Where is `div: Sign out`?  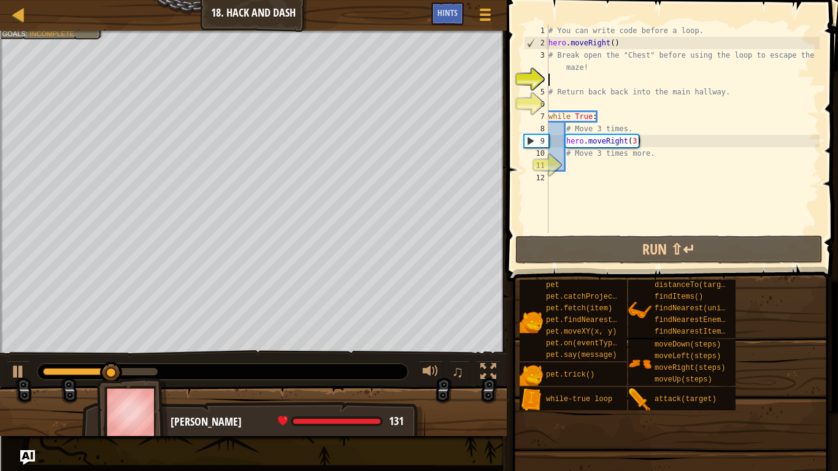
div: Sign out is located at coordinates (419, 66).